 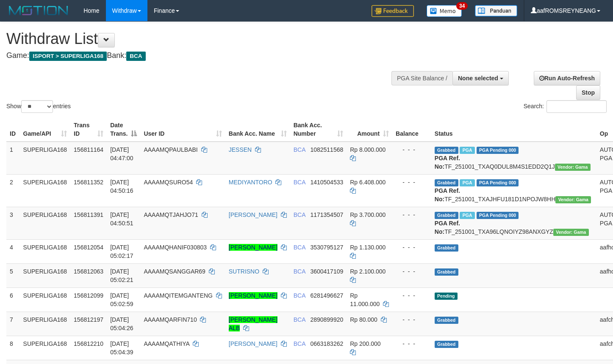 I want to click on img: Feedback.jpg, so click(x=392, y=11).